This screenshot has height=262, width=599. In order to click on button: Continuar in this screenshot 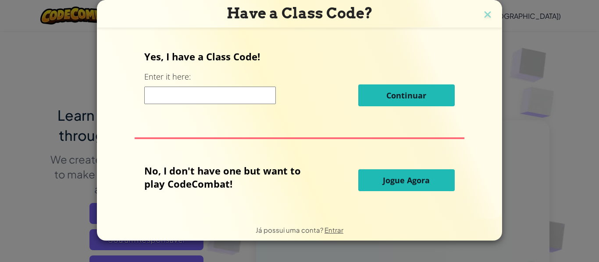, I will do `click(406, 96)`.